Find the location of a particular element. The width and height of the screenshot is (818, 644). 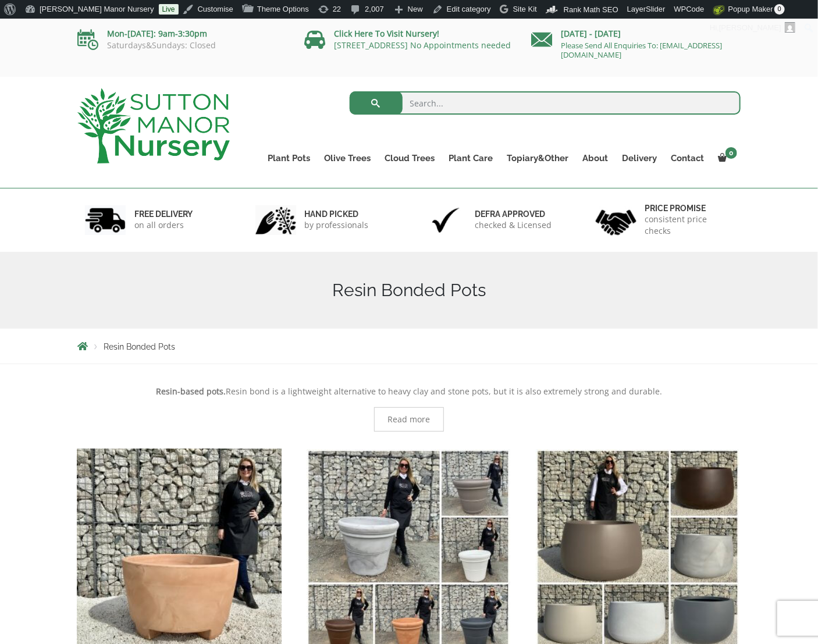

a: Olive Trees is located at coordinates (347, 158).